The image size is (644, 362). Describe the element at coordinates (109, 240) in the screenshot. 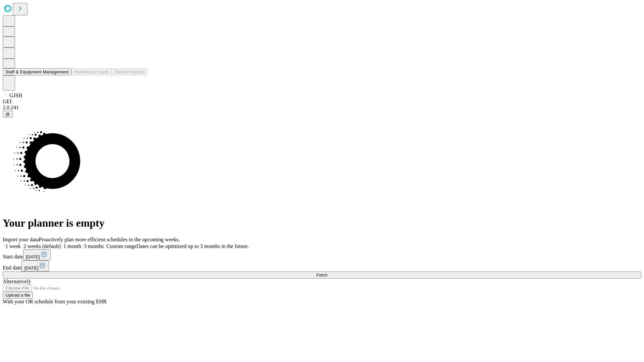

I see `span: Proactively plan more efficient schedules in the upcoming weeks.` at that location.